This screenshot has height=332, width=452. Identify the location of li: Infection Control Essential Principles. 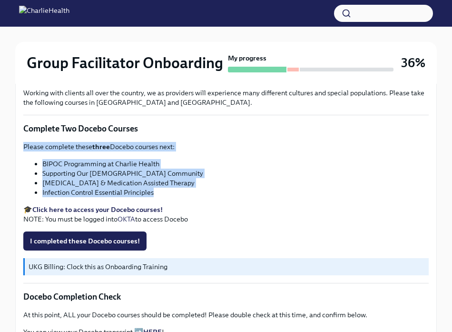
(236, 192).